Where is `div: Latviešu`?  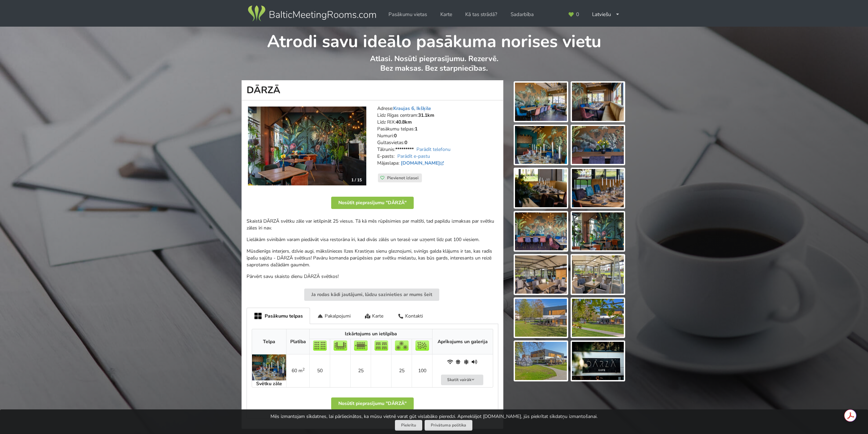 div: Latviešu is located at coordinates (606, 14).